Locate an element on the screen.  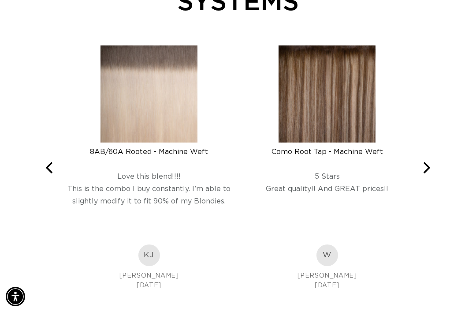
img: Kim J. Profile Picture is located at coordinates (149, 255).